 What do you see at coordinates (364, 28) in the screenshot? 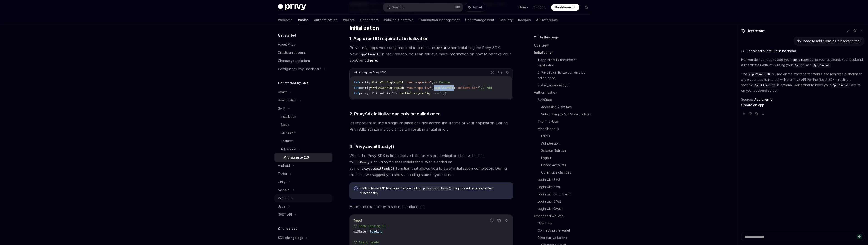
I see `span: Initialization` at bounding box center [364, 28].